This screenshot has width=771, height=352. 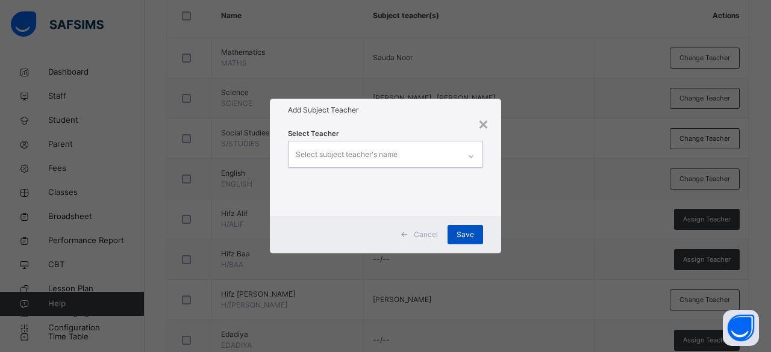 What do you see at coordinates (465, 235) in the screenshot?
I see `span: Save` at bounding box center [465, 235].